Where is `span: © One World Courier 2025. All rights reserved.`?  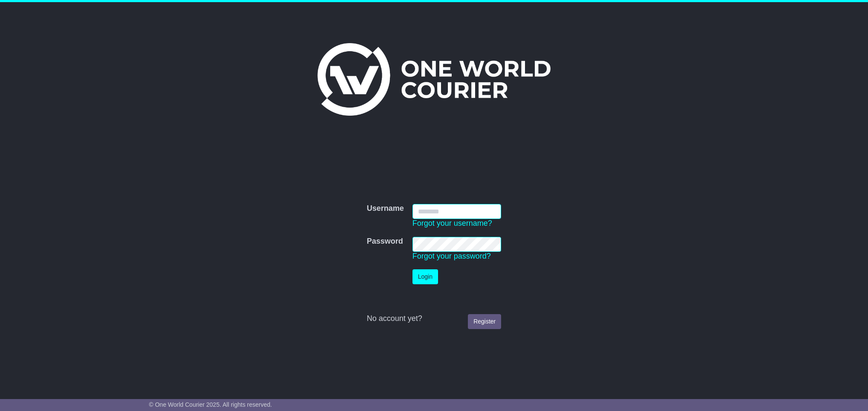 span: © One World Courier 2025. All rights reserved. is located at coordinates (210, 405).